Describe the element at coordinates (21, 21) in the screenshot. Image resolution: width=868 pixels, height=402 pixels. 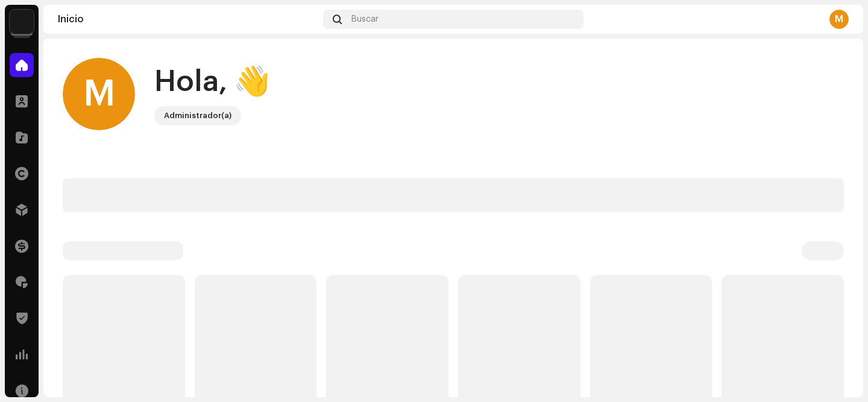
I see `img: 40d31eee-25aa-4f8a-9761-0bbac6d73880` at that location.